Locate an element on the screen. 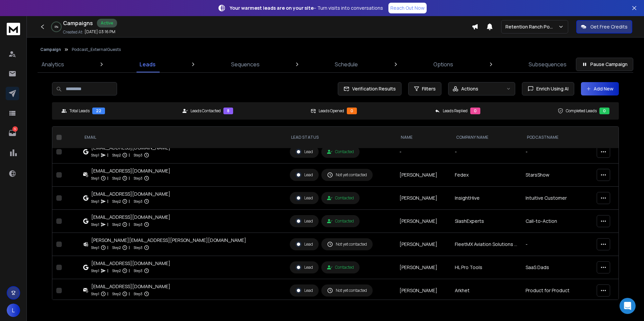 The image size is (644, 321). div: 8 is located at coordinates (228, 111).